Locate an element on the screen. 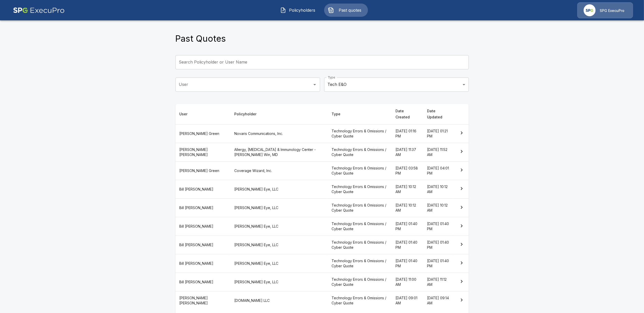 This screenshot has width=644, height=313. th: User is located at coordinates (203, 114).